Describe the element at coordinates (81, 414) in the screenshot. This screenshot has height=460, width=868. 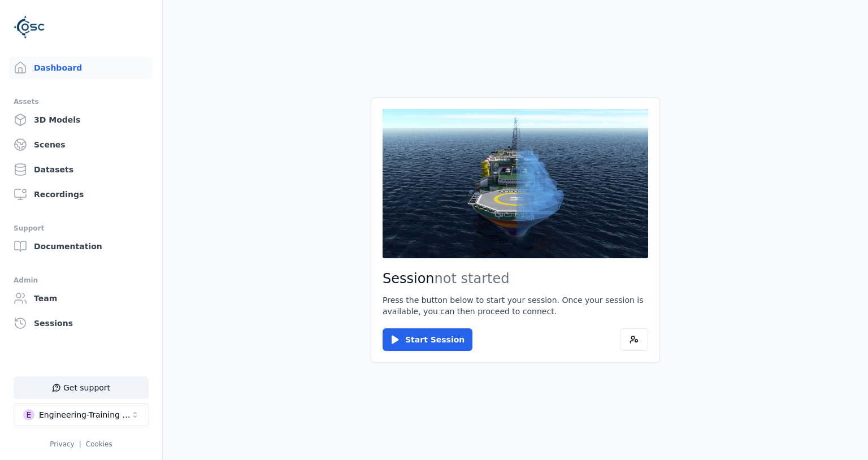
I see `button: Select a workspace` at that location.